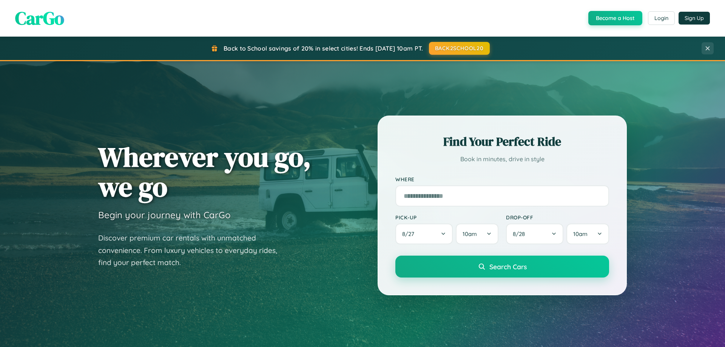 The width and height of the screenshot is (725, 347). What do you see at coordinates (502, 266) in the screenshot?
I see `button: Search Cars` at bounding box center [502, 266].